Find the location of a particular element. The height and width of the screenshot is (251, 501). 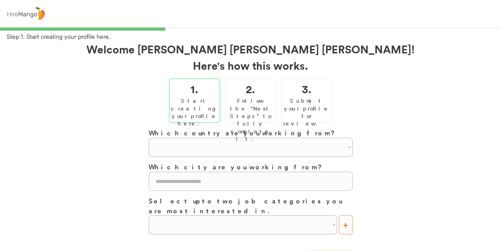

div: 33% is located at coordinates (250, 29).